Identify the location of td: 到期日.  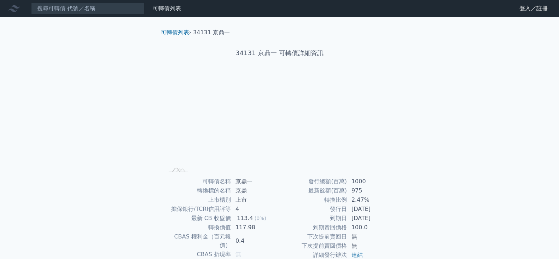
(313, 218).